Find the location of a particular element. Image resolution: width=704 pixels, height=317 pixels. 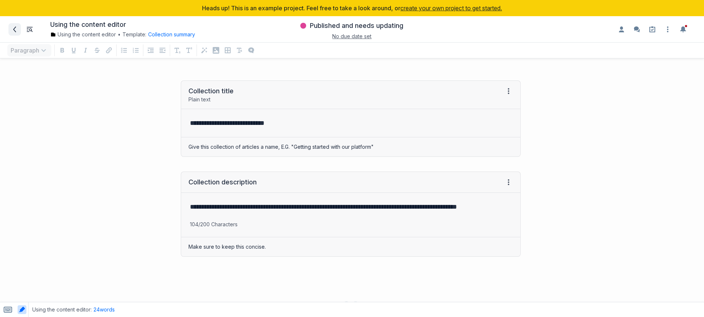

span: No due date set is located at coordinates (352, 36).